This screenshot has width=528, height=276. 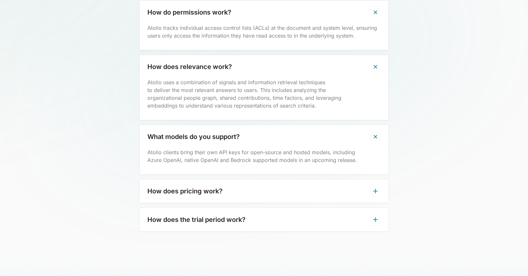 What do you see at coordinates (193, 137) in the screenshot?
I see `h3: What models do you support?` at bounding box center [193, 137].